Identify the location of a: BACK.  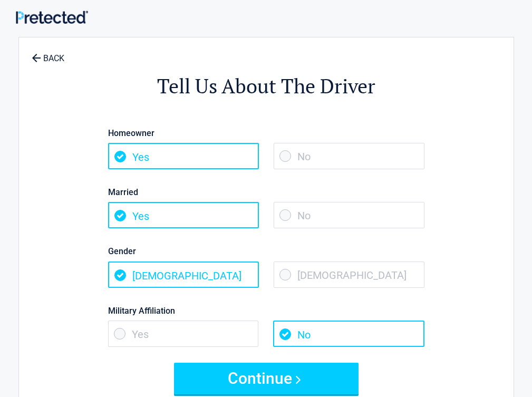
(48, 53).